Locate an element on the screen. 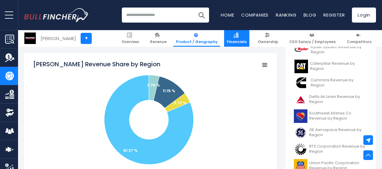  a: Southwest Airlines Co. Revenue by Region is located at coordinates (331, 116).